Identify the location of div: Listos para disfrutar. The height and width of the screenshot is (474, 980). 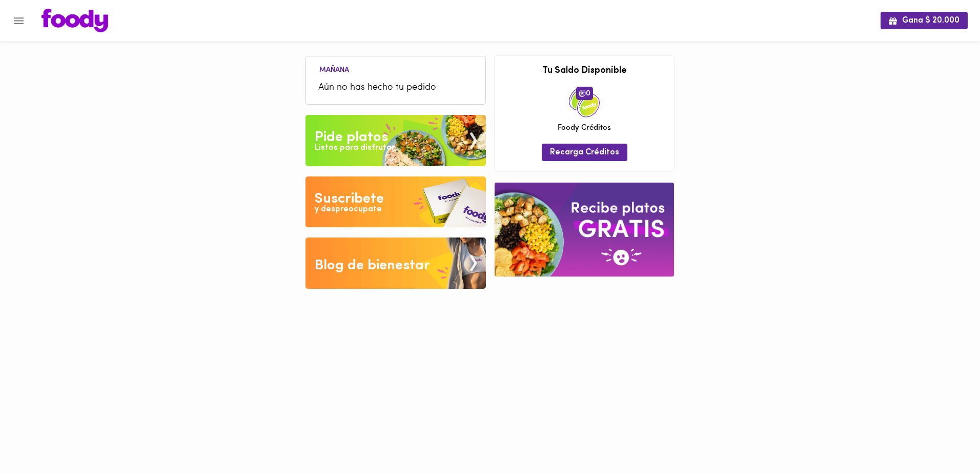
(355, 148).